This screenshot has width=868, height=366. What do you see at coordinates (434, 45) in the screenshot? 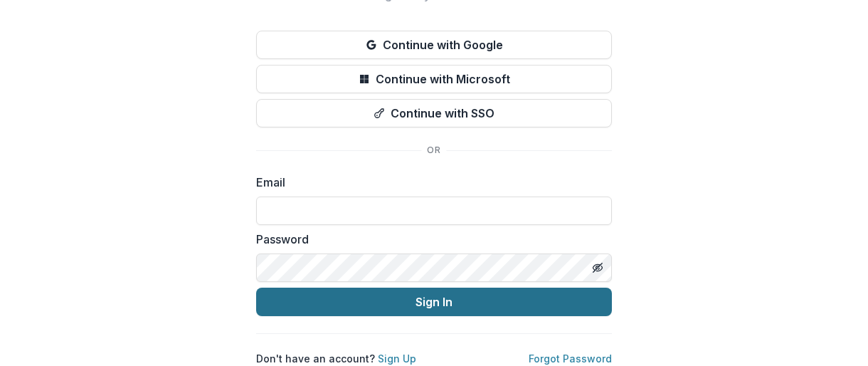
I see `button: Continue with Google` at bounding box center [434, 45].